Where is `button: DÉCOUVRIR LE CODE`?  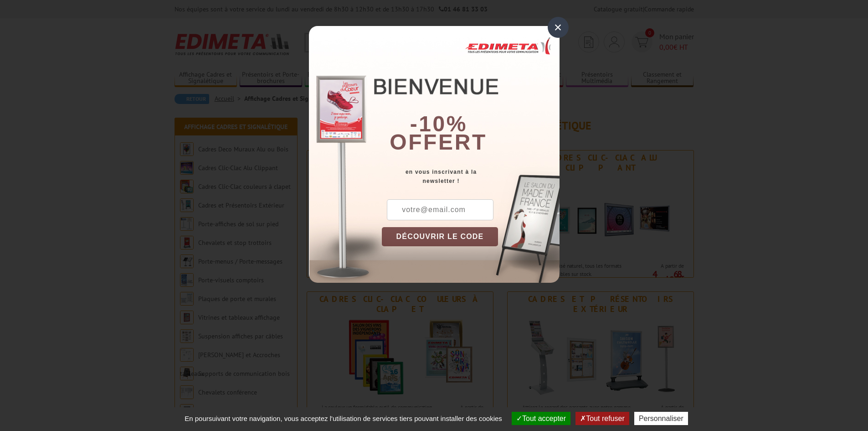 button: DÉCOUVRIR LE CODE is located at coordinates (440, 236).